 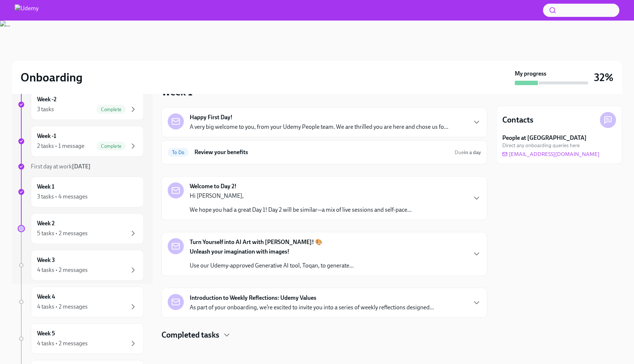 What do you see at coordinates (178, 152) in the screenshot?
I see `span: To Do` at bounding box center [178, 152].